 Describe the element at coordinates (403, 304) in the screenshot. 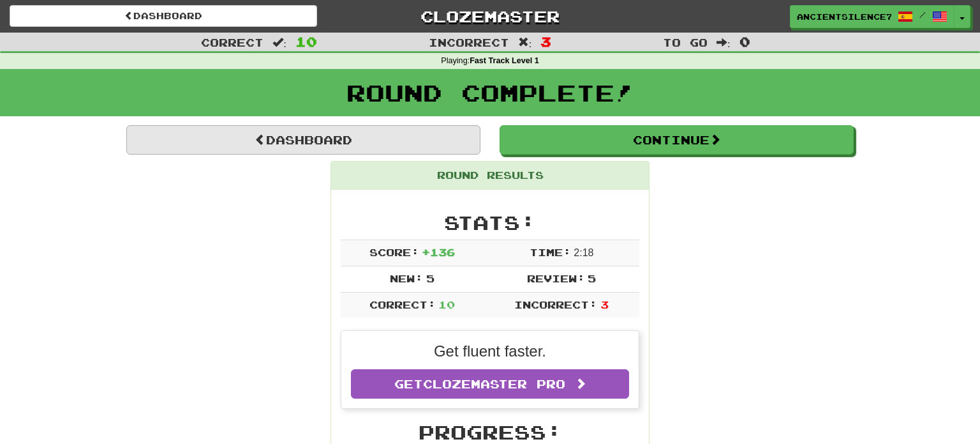

I see `span: Correct:` at that location.